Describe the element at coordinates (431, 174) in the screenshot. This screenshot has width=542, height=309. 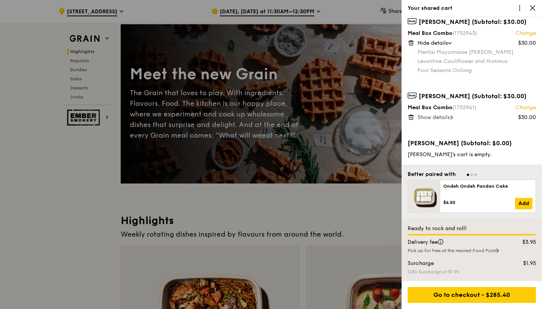
I see `div: Better paired with` at that location.